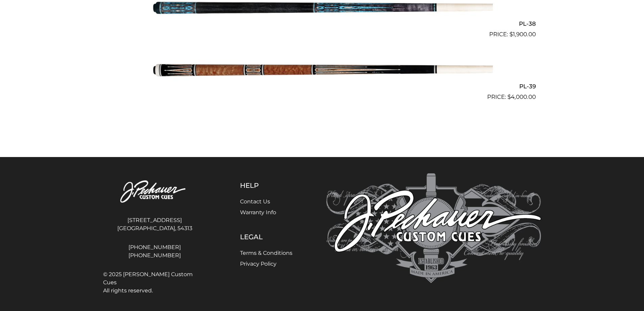  I want to click on h5: Legal, so click(266, 237).